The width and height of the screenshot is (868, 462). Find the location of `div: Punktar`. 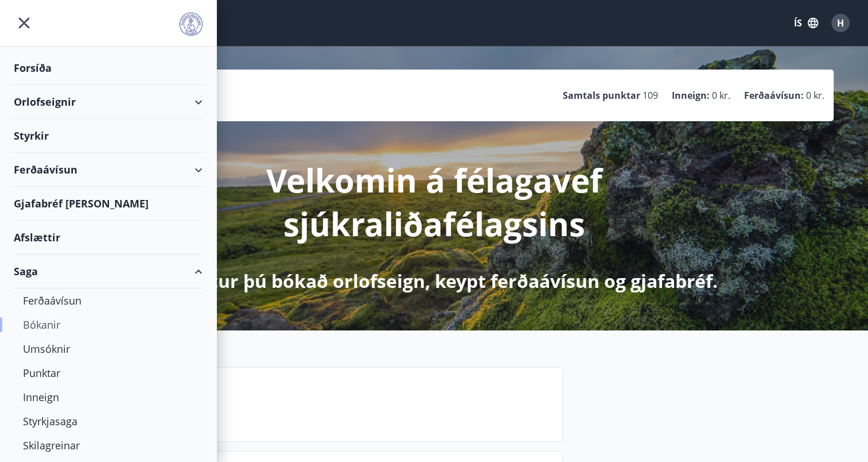

div: Punktar is located at coordinates (108, 373).